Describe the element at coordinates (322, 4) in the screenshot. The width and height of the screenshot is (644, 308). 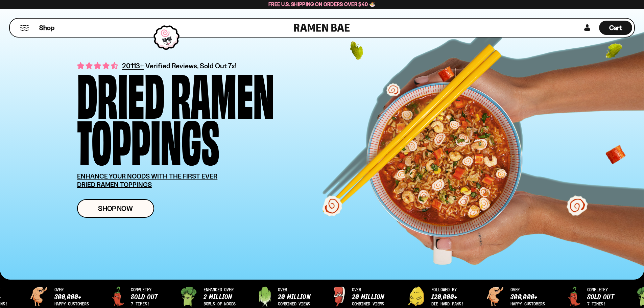
I see `span: Free U.S. Shipping on Orders over $40 🍜` at that location.